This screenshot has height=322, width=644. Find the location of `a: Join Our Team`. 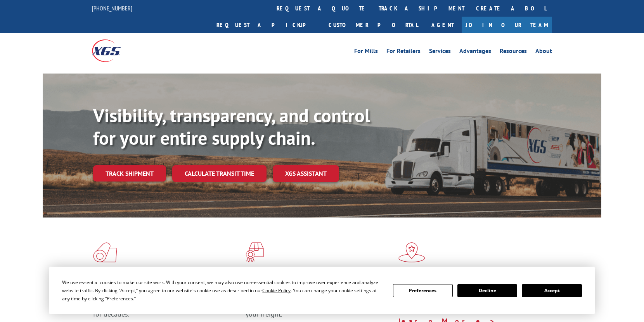

a: Join Our Team is located at coordinates (507, 25).